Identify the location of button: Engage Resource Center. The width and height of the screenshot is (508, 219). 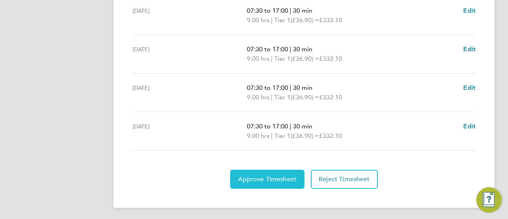
(489, 200).